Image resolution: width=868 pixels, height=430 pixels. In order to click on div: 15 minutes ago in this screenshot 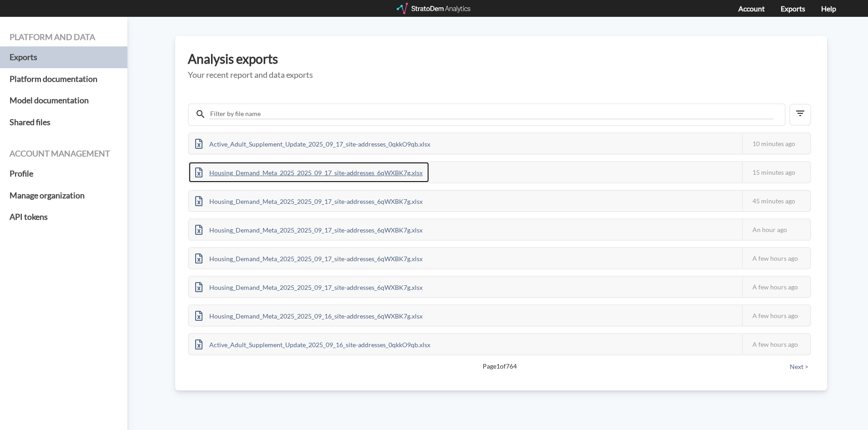, I will do `click(776, 172)`.